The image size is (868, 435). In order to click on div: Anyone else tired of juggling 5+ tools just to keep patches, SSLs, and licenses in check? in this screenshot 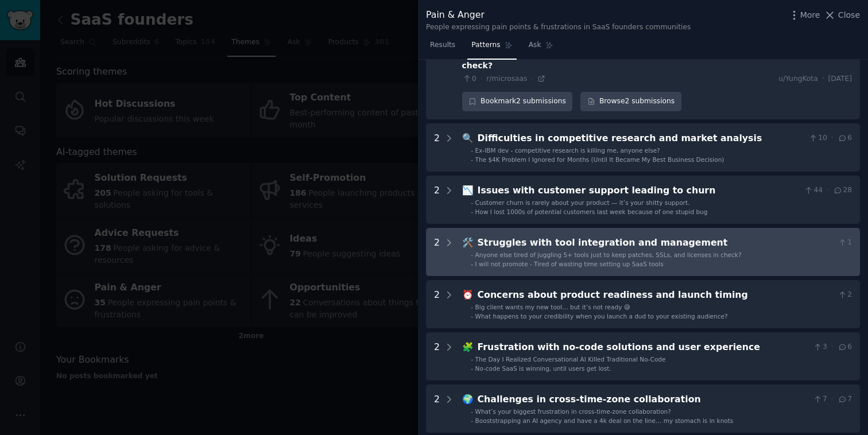, I will do `click(657, 60)`.